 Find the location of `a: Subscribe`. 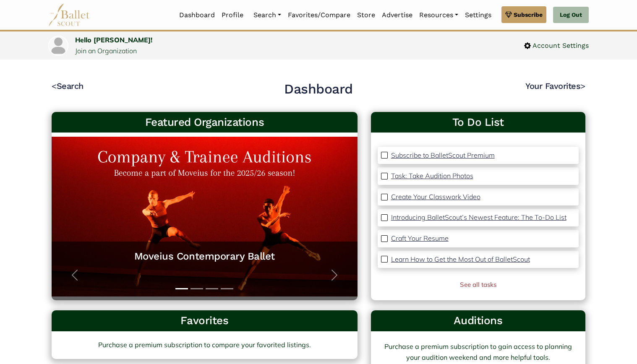

a: Subscribe is located at coordinates (524, 15).